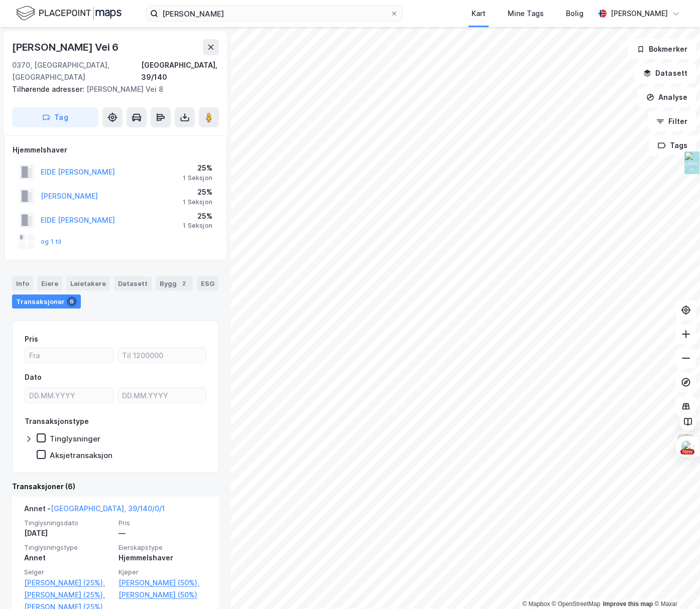 This screenshot has height=609, width=700. I want to click on div: Leietakere, so click(88, 283).